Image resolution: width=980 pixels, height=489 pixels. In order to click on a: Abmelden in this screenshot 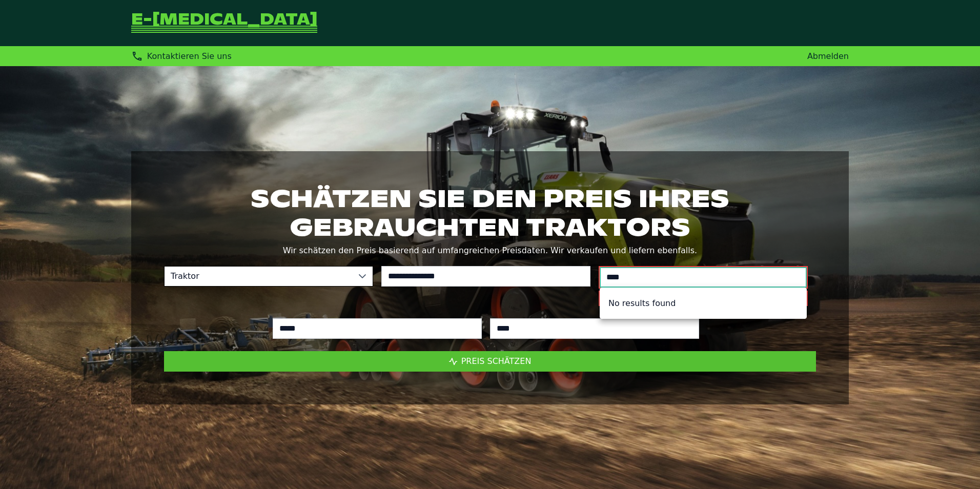, I will do `click(827, 56)`.